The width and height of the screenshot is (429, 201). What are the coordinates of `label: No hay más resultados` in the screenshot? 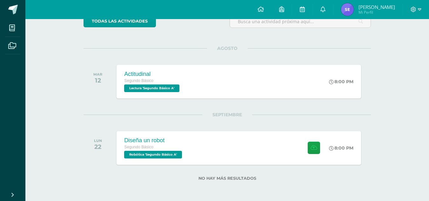 It's located at (227, 178).